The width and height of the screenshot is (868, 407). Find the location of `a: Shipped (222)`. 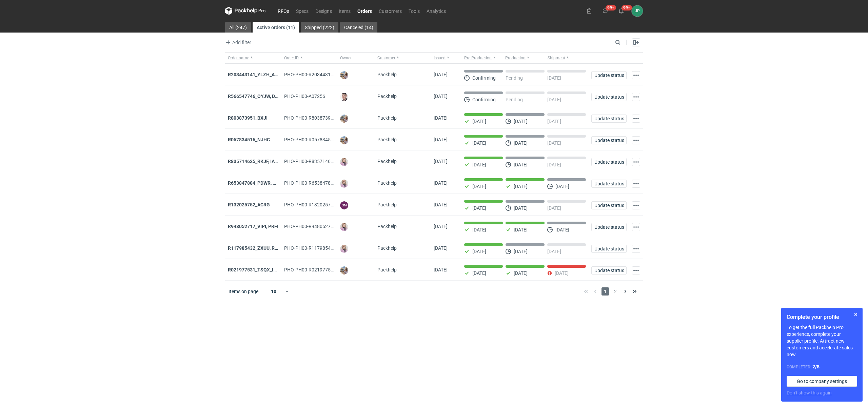

a: Shipped (222) is located at coordinates (320, 27).